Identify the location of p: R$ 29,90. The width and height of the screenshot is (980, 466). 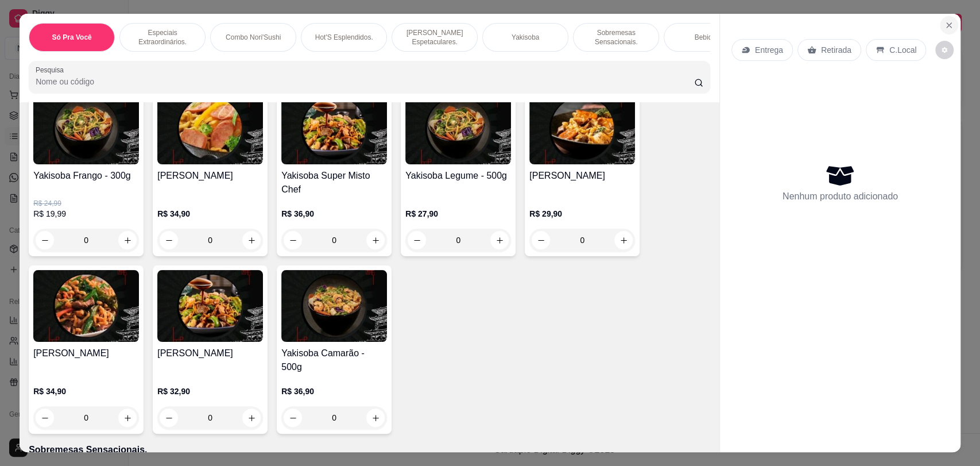
(582, 214).